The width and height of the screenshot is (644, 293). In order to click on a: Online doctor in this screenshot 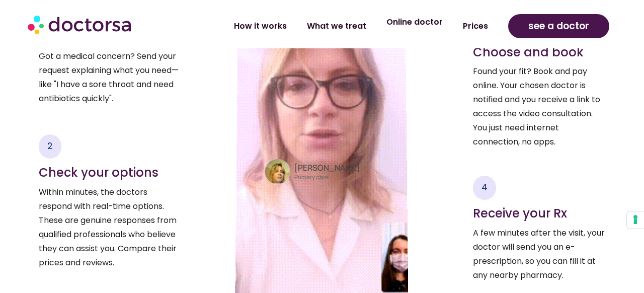, I will do `click(415, 22)`.